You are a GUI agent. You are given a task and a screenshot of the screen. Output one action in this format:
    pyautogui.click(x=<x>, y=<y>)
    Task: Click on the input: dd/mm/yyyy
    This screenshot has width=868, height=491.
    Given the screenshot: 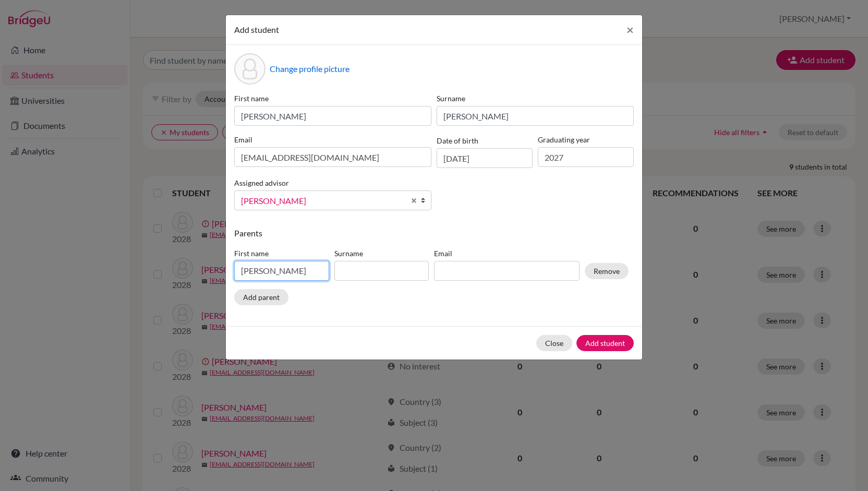 What is the action you would take?
    pyautogui.click(x=485, y=158)
    